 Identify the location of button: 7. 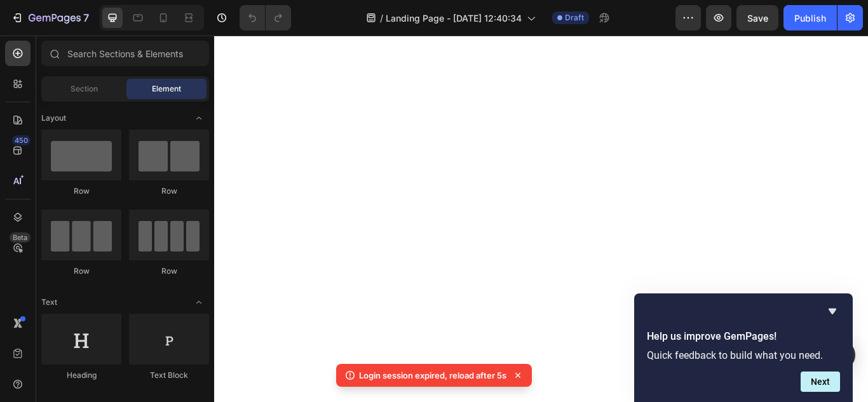
(49, 18).